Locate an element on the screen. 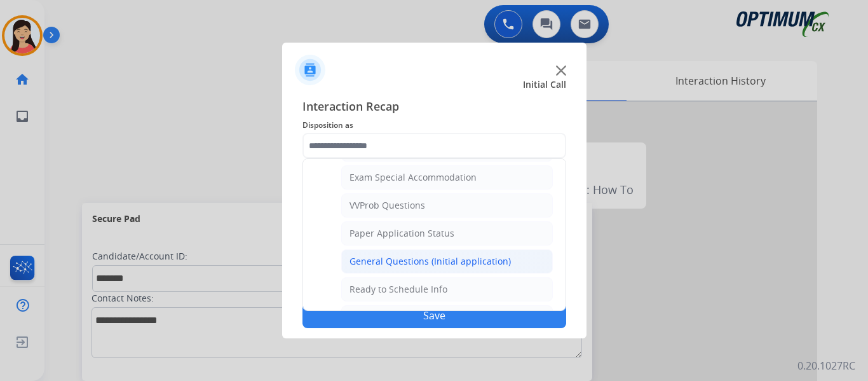 This screenshot has width=868, height=381. span: Initial Call is located at coordinates (545, 85).